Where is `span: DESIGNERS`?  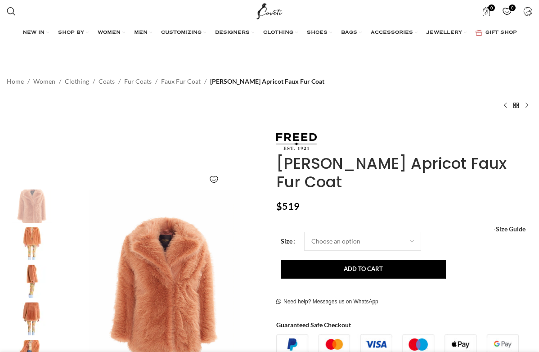
span: DESIGNERS is located at coordinates (232, 33).